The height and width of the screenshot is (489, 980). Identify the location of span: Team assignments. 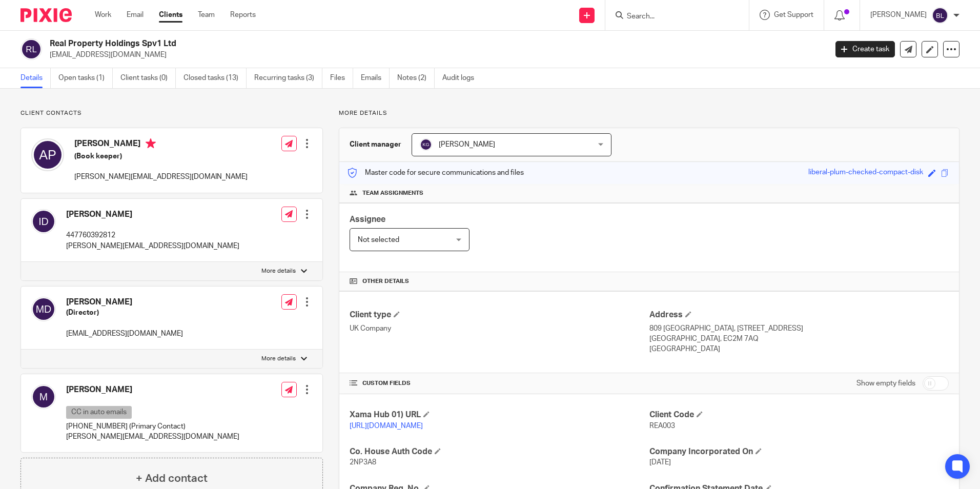
(392, 193).